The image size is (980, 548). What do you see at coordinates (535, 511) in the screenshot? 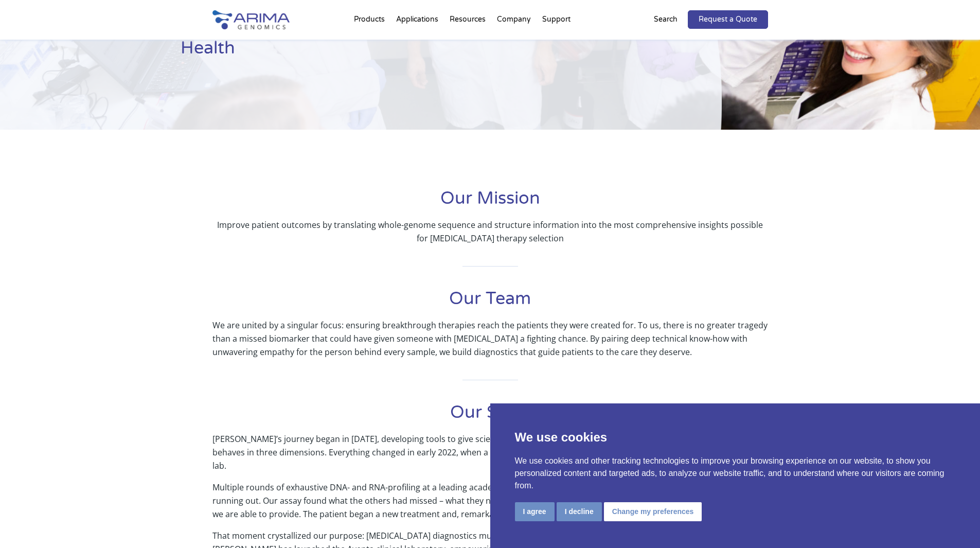
I see `button: I agree` at bounding box center [535, 511].